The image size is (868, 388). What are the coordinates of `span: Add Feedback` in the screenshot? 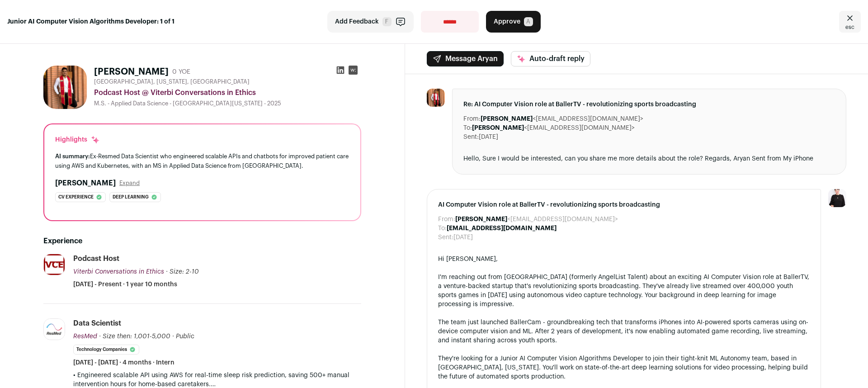 It's located at (356, 22).